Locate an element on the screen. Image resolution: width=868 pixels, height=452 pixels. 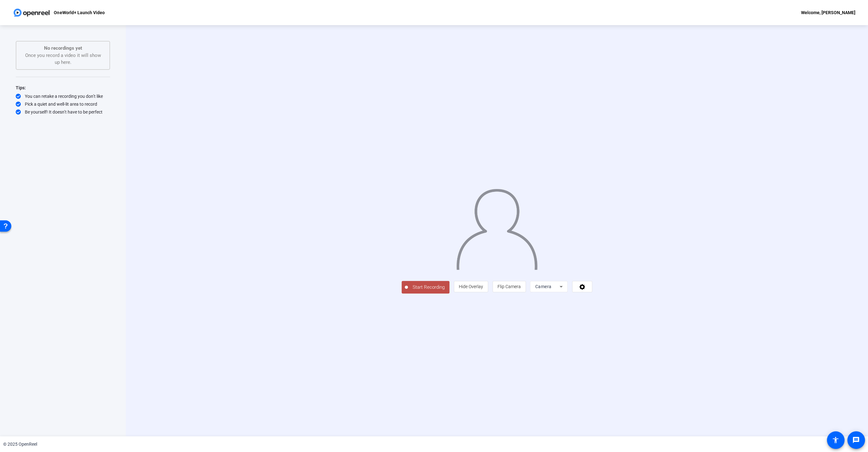
div: Tips: is located at coordinates (63, 88).